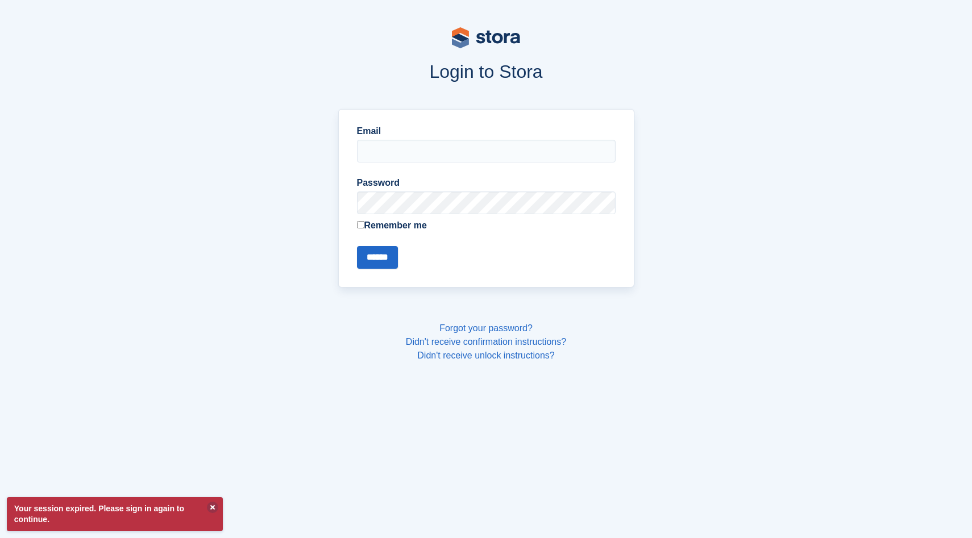  I want to click on a: Didn't receive unlock instructions?, so click(485, 355).